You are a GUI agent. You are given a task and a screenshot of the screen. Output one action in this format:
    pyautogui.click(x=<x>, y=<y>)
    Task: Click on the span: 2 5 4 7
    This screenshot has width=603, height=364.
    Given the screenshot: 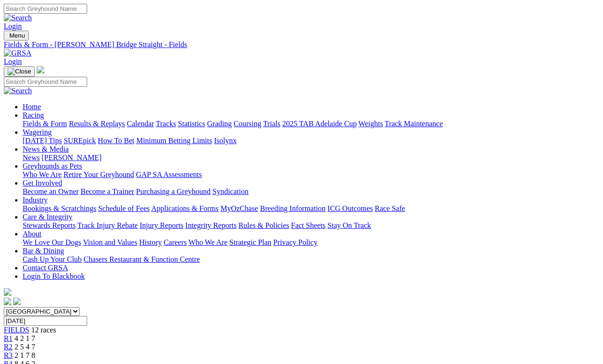 What is the action you would take?
    pyautogui.click(x=25, y=347)
    